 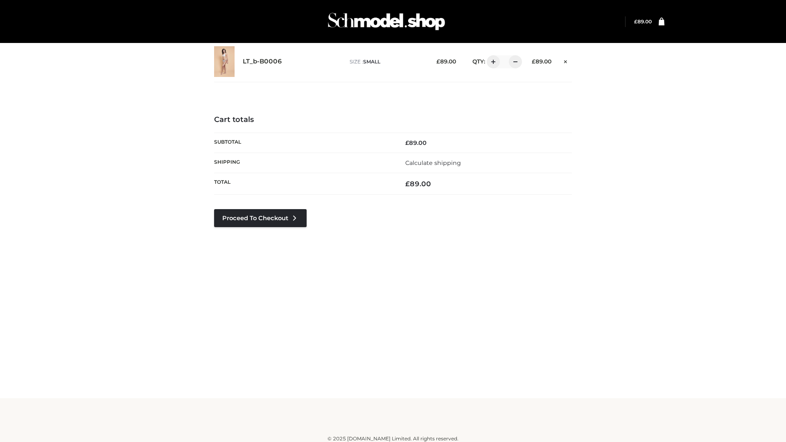 What do you see at coordinates (643, 21) in the screenshot?
I see `a: £89.00` at bounding box center [643, 21].